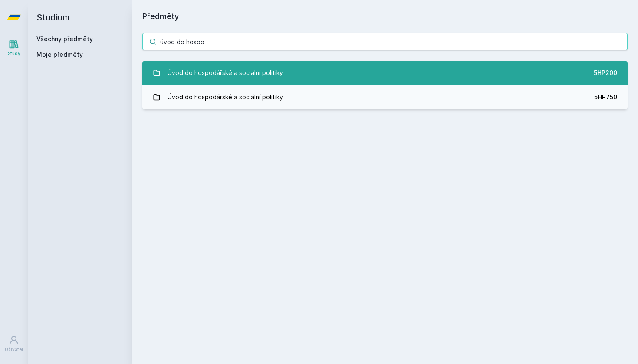  I want to click on a: Úvod do hospodářské a sociální politiky 5HP200, so click(385, 73).